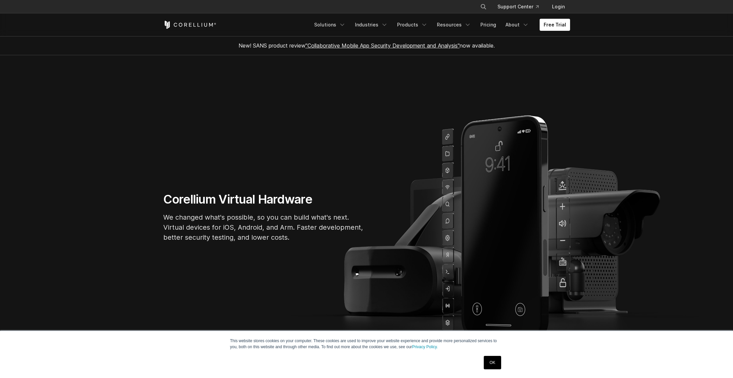  I want to click on a: Resources, so click(454, 25).